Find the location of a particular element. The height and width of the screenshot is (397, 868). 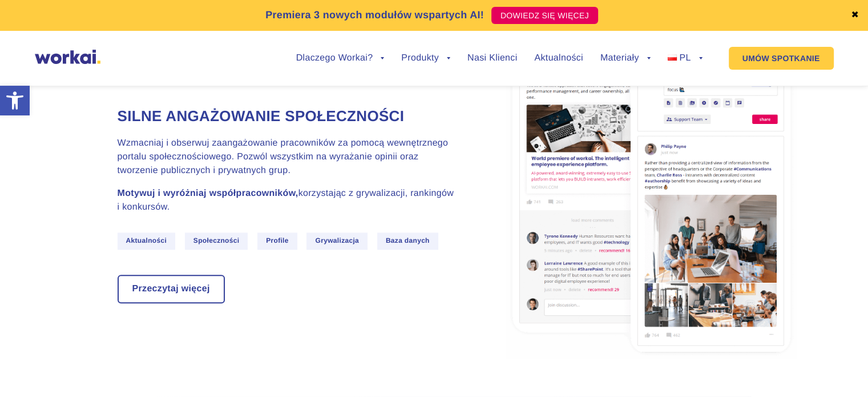

span: Profile is located at coordinates (277, 240).